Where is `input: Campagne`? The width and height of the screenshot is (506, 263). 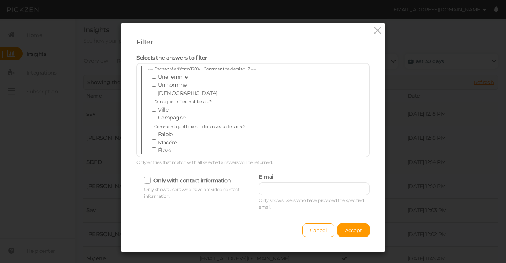
input: Campagne is located at coordinates (154, 117).